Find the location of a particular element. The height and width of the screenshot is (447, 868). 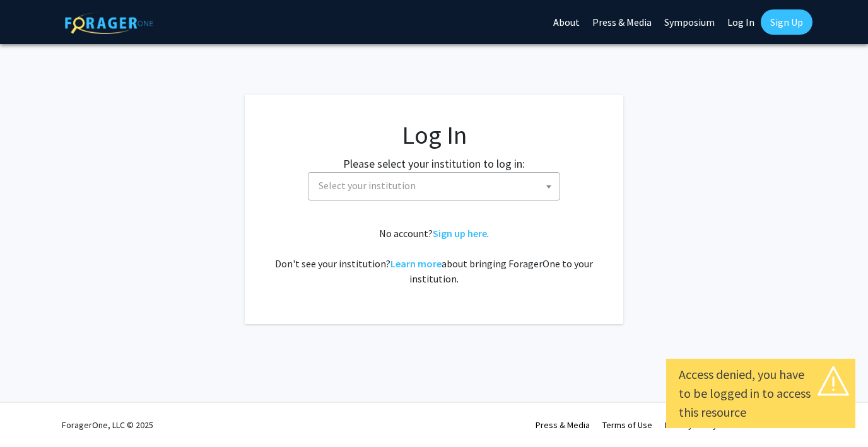

a: Sign up here is located at coordinates (460, 233).